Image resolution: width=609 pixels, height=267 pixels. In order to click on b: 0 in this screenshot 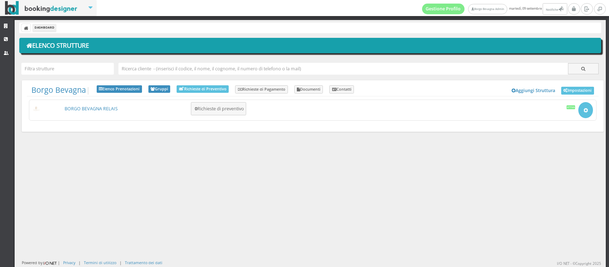, I will do `click(196, 108)`.